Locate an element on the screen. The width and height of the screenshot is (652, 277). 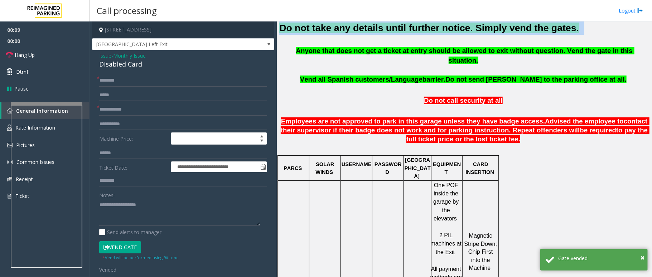
span: Toggle popup is located at coordinates (263, 167).